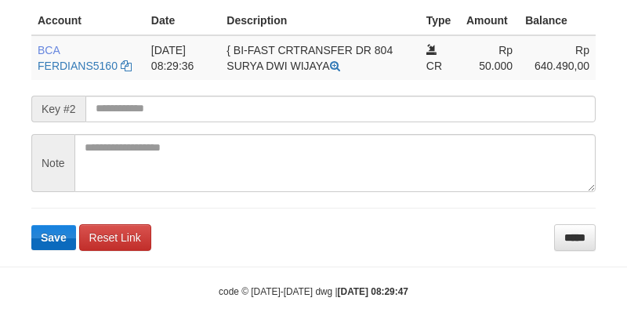  Describe the element at coordinates (320, 20) in the screenshot. I see `th: Description` at that location.